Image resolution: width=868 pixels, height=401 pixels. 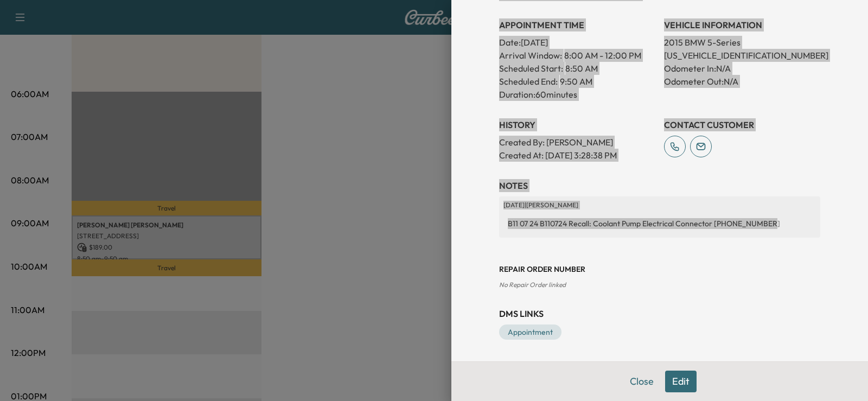 I want to click on h3: APPOINTMENT TIME, so click(x=577, y=25).